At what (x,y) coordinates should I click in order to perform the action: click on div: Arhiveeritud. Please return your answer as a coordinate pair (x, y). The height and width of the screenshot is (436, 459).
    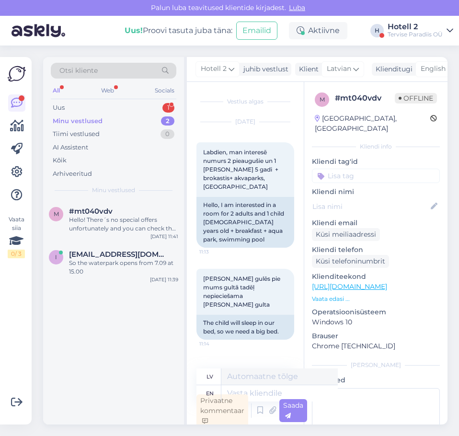
    Looking at the image, I should click on (72, 174).